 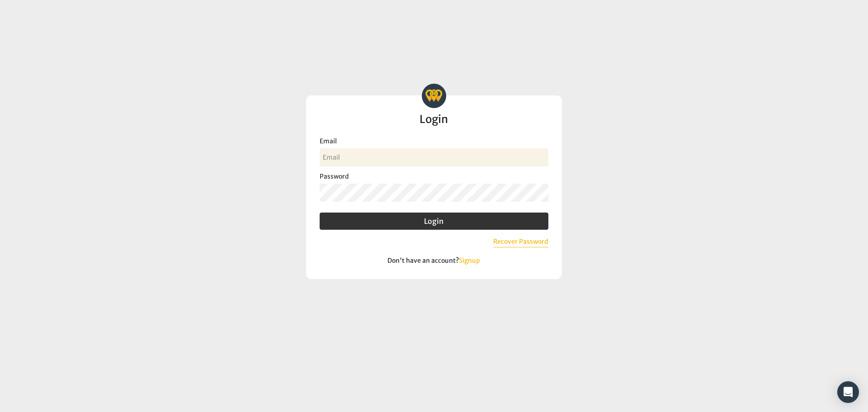 What do you see at coordinates (434, 141) in the screenshot?
I see `label: Email` at bounding box center [434, 141].